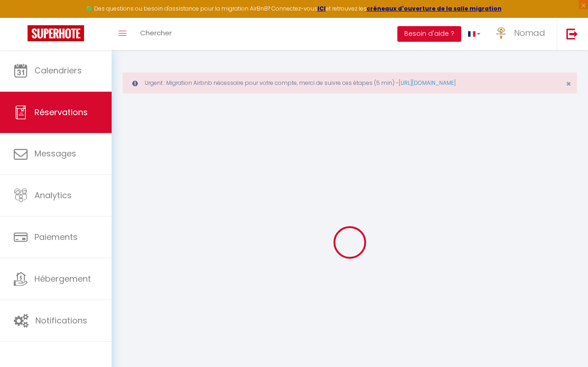 The image size is (588, 367). I want to click on strong: créneaux d'ouverture de la salle migration, so click(434, 8).